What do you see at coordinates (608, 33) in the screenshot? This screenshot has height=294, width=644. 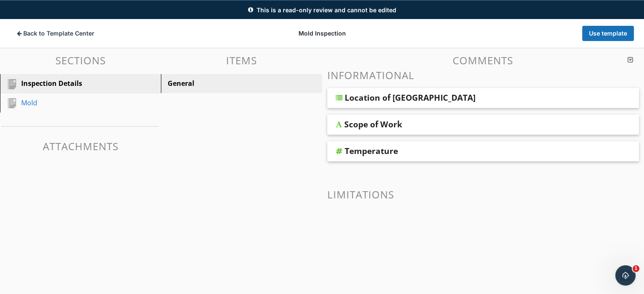 I see `button: Use template` at bounding box center [608, 33].